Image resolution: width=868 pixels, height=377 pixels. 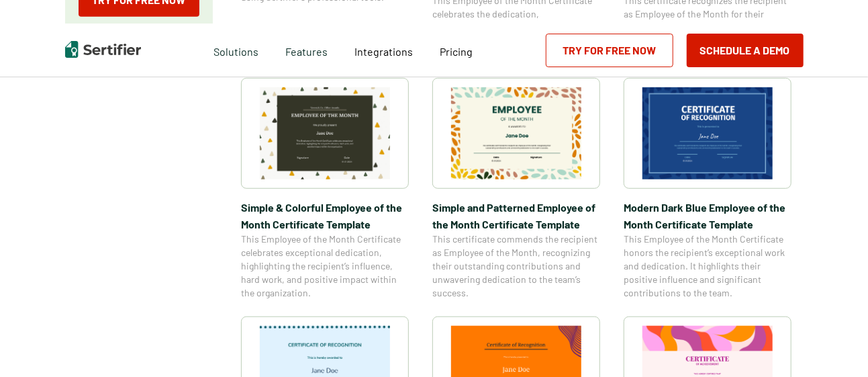 I want to click on span: Modern Dark Blue Employee of the Month Certificate Template, so click(x=707, y=216).